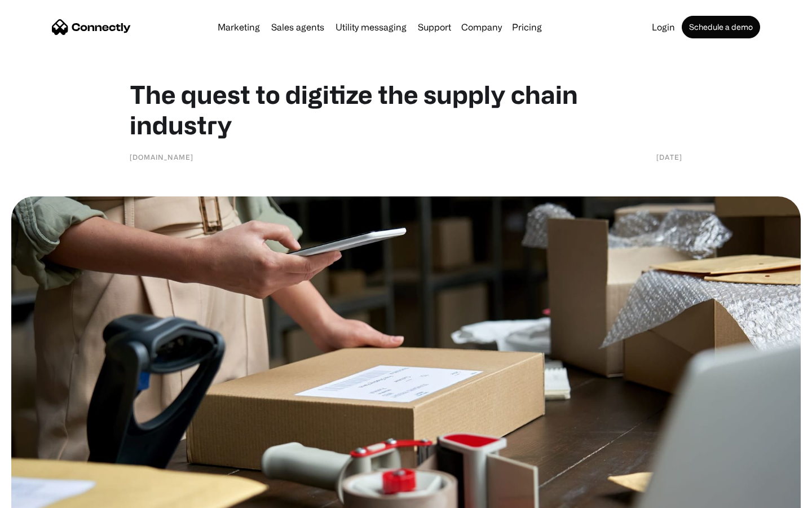 The width and height of the screenshot is (812, 508). What do you see at coordinates (434, 27) in the screenshot?
I see `a: Support` at bounding box center [434, 27].